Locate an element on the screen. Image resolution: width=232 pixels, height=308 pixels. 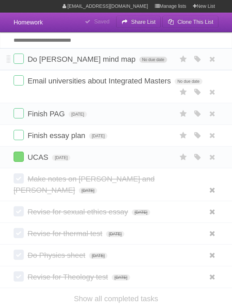
button: Clone This List is located at coordinates (190, 22).